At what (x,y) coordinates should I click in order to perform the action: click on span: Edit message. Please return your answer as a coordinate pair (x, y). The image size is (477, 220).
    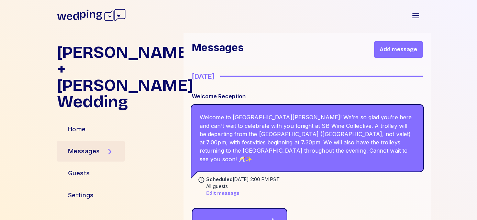
    Looking at the image, I should click on (223, 193).